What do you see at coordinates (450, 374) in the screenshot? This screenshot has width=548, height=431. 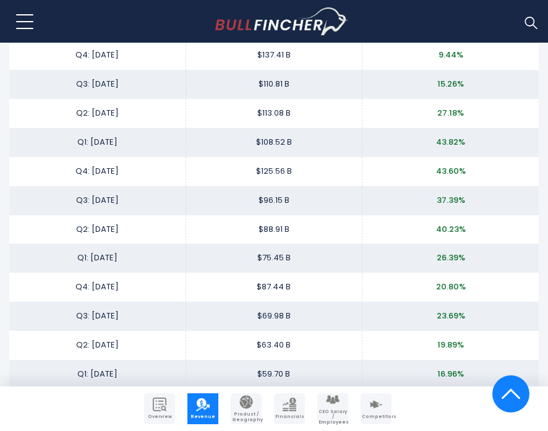 I see `span: 16.96%` at bounding box center [450, 374].